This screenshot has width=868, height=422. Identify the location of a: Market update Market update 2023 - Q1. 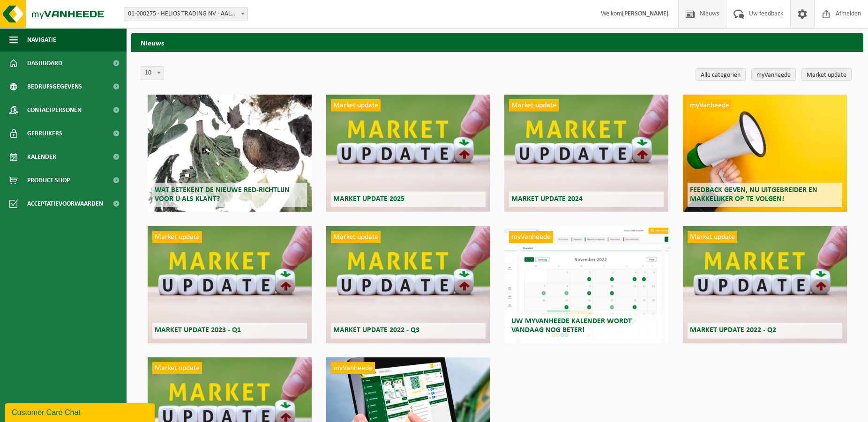
(230, 285).